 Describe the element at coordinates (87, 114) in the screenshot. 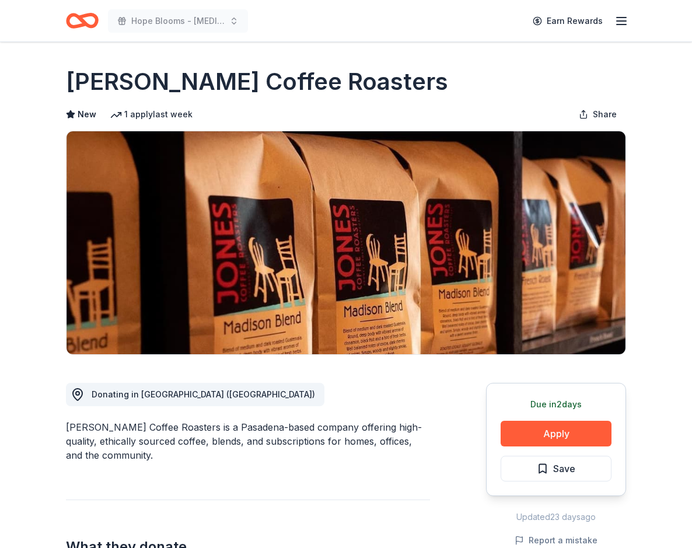

I see `span: New` at that location.